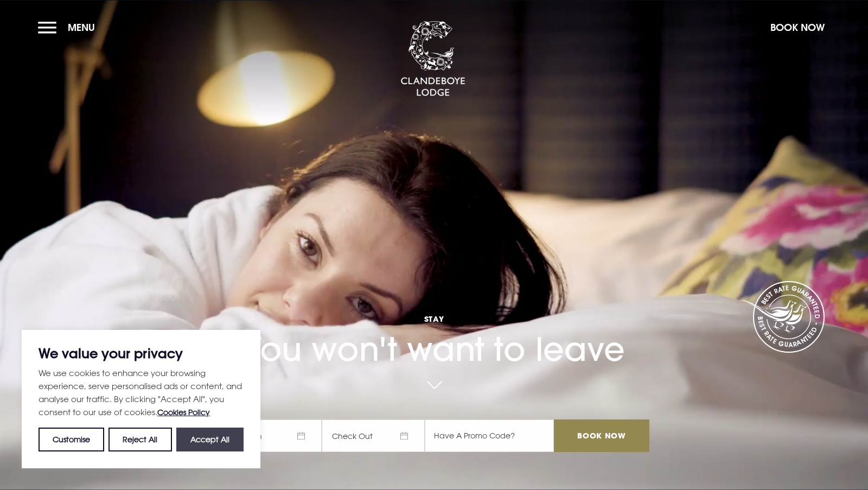  Describe the element at coordinates (433, 59) in the screenshot. I see `img: Clandeboye Lodge` at that location.